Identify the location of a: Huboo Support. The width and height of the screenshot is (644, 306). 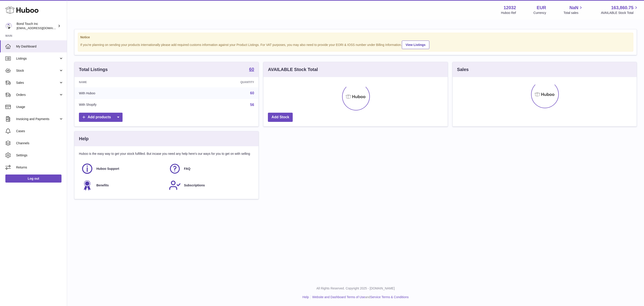
(123, 168).